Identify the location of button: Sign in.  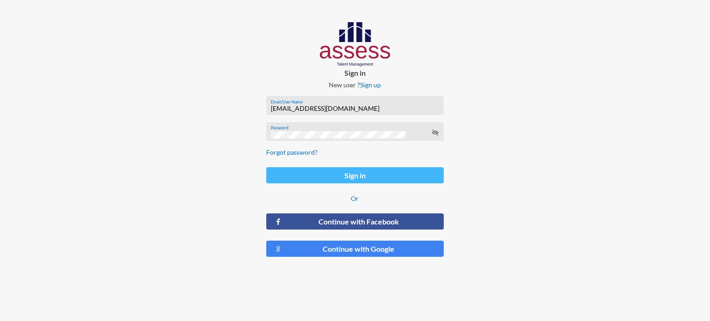
(355, 175).